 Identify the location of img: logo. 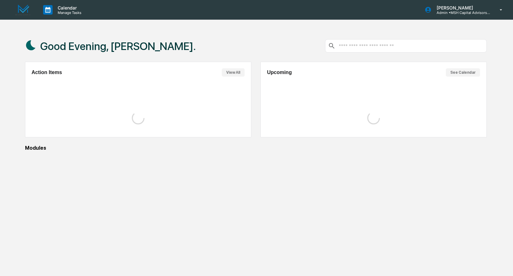
(23, 10).